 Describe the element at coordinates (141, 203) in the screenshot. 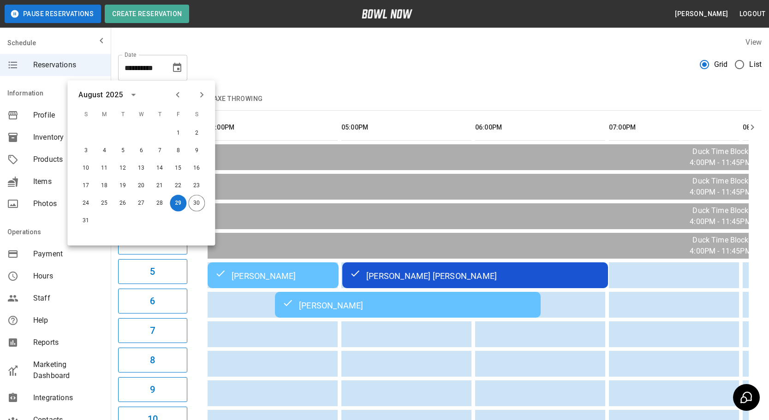

I see `button: Aug 27, 2025` at that location.